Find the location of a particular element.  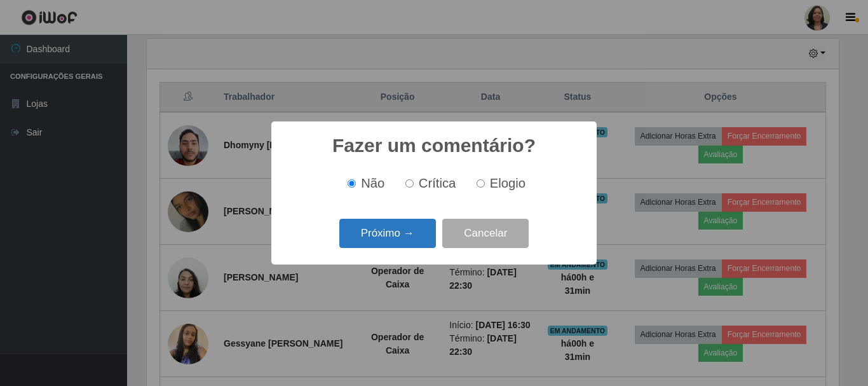

span: Não is located at coordinates (372, 183).